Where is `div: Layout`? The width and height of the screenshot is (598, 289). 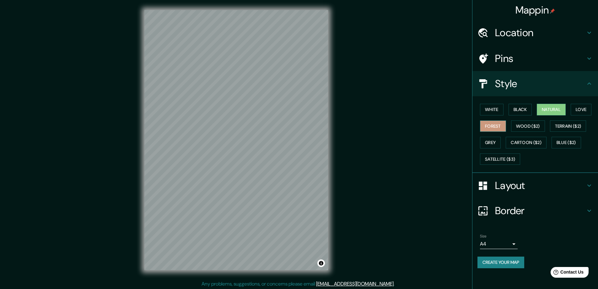
div: Layout is located at coordinates (535, 185).